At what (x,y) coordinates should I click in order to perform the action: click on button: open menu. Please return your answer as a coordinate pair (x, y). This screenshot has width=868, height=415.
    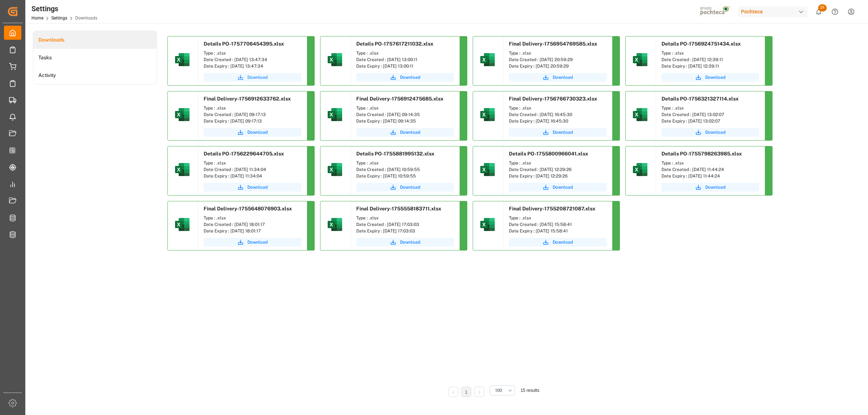
    Looking at the image, I should click on (502, 391).